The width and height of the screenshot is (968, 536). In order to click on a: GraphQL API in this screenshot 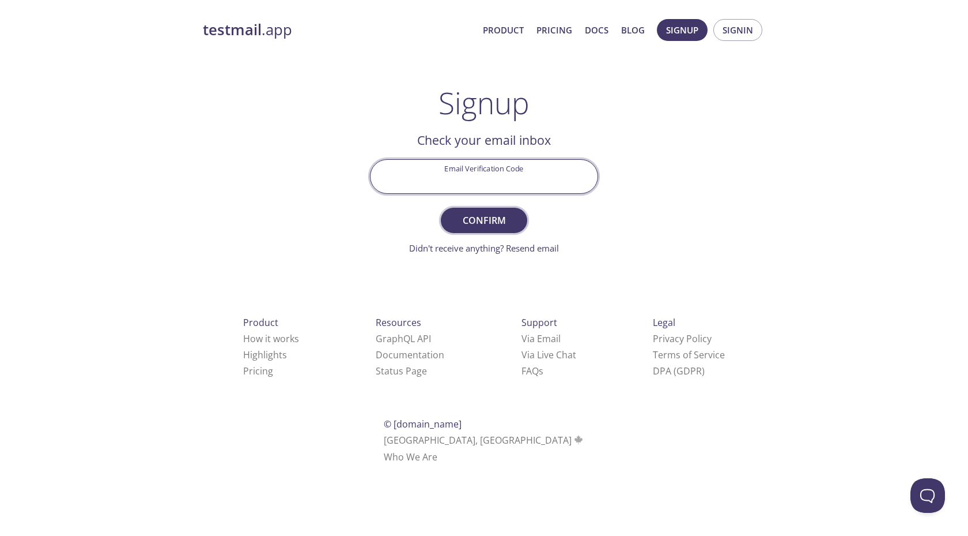, I will do `click(404, 338)`.